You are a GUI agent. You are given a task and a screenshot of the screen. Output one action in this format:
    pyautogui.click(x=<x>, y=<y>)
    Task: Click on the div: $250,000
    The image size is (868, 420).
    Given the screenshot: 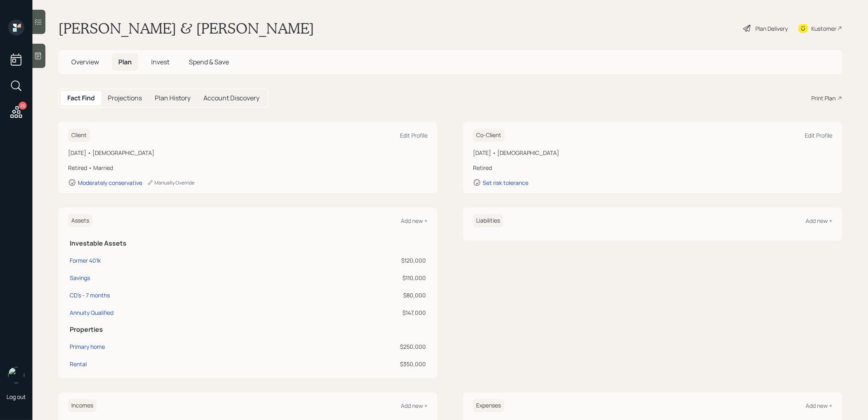 What is the action you would take?
    pyautogui.click(x=359, y=347)
    